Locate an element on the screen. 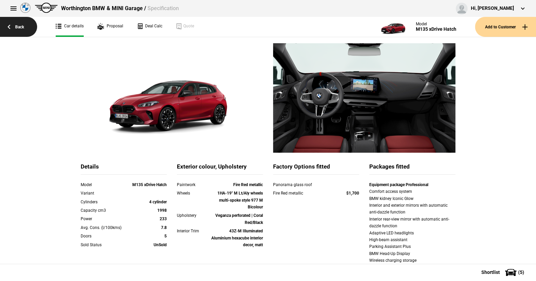 This screenshot has width=536, height=281. img: bmw.png is located at coordinates (25, 8).